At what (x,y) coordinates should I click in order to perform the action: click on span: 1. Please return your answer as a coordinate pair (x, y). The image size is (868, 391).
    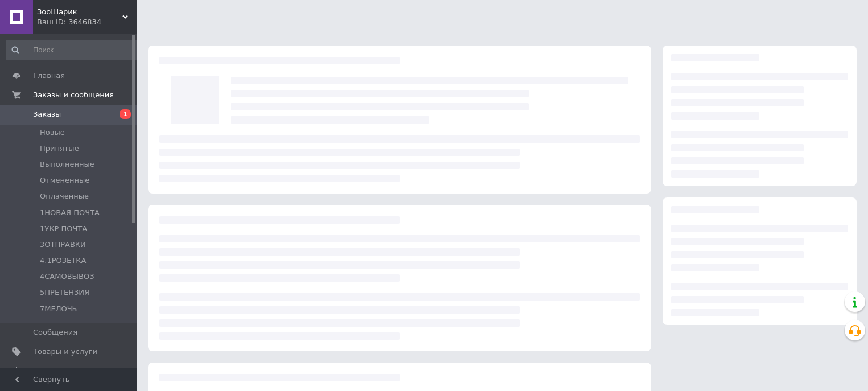
    Looking at the image, I should click on (125, 114).